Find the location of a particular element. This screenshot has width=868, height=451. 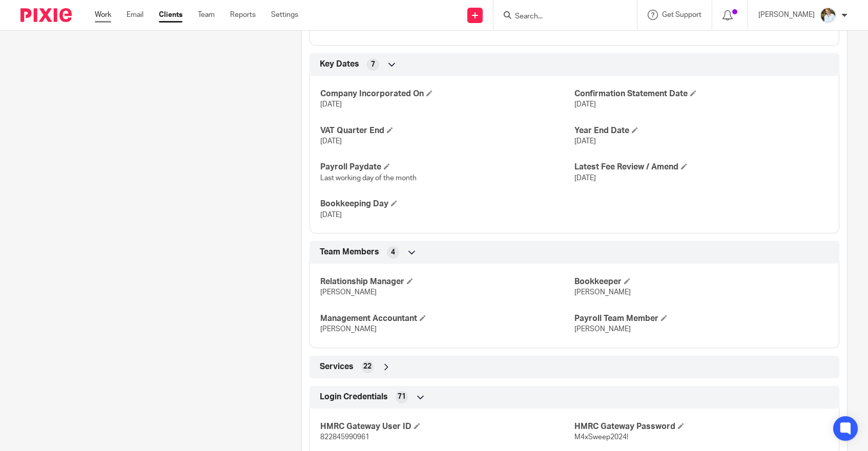

span: Services is located at coordinates (337, 367).